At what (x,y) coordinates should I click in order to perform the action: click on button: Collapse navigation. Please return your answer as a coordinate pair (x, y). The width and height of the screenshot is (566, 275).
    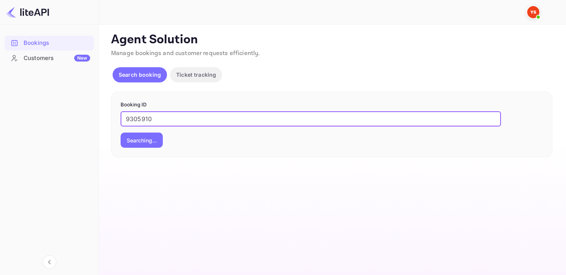
    Looking at the image, I should click on (49, 262).